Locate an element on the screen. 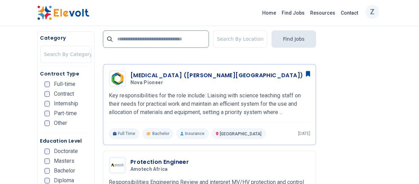 Image resolution: width=419 pixels, height=184 pixels. input: Doctorate is located at coordinates (47, 151).